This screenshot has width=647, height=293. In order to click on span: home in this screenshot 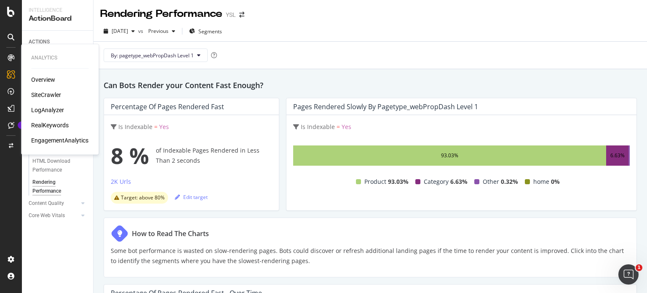, I will do `click(541, 182)`.